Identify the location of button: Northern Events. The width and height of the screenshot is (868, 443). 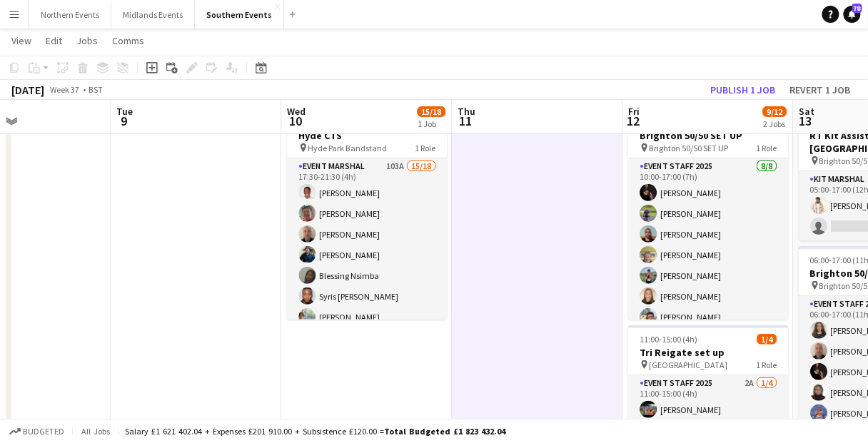
(70, 14).